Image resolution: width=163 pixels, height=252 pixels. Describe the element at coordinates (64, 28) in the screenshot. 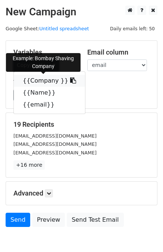

I see `a: Untitled spreadsheet` at that location.